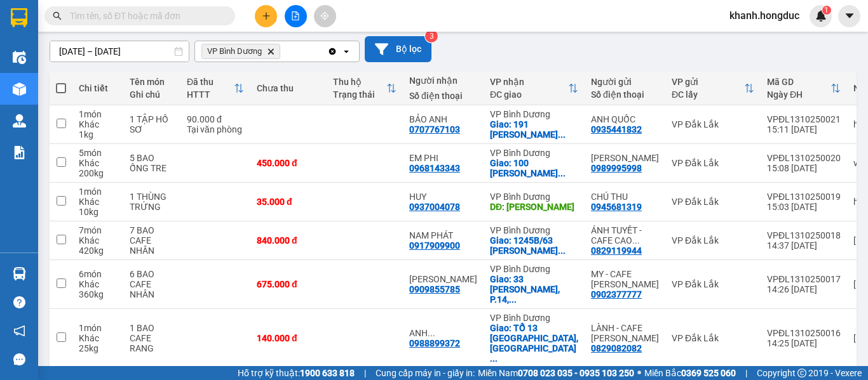 This screenshot has height=380, width=868. I want to click on div: Giao: 1245B/63 TRẦN HƯNG ĐẠO, TP.LONG XUYÊN, AN GIANG, so click(534, 246).